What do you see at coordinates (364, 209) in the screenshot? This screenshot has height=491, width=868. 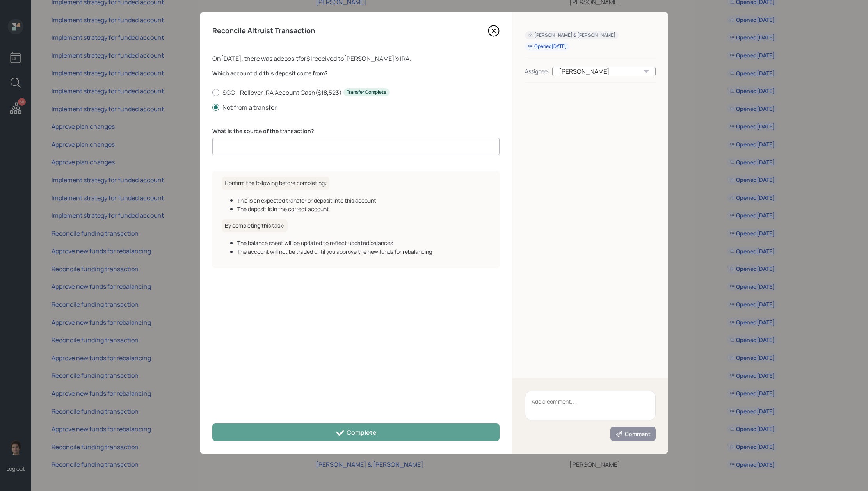 I see `div: The deposit is in the correct account` at bounding box center [364, 209].